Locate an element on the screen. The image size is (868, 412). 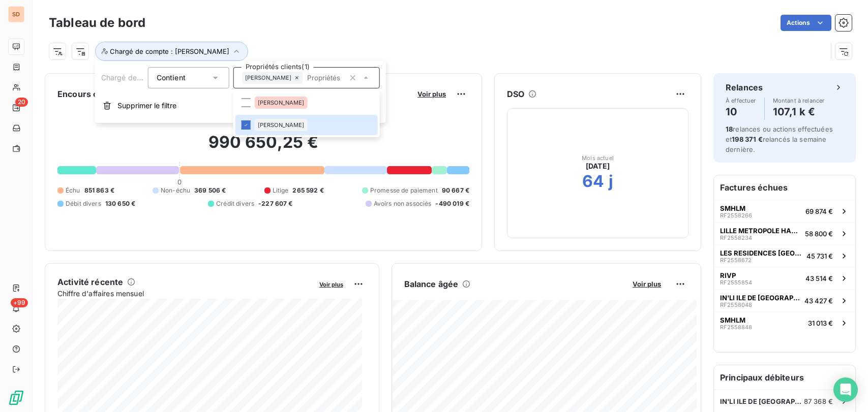
span: 58 800 € is located at coordinates (819, 234).